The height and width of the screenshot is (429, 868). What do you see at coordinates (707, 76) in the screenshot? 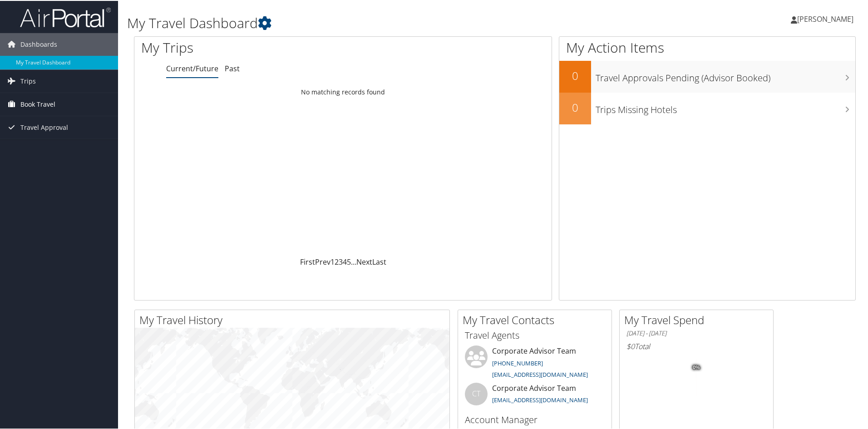
I see `a: 0Travel Approvals Pending (Advisor Booked)` at bounding box center [707, 76].